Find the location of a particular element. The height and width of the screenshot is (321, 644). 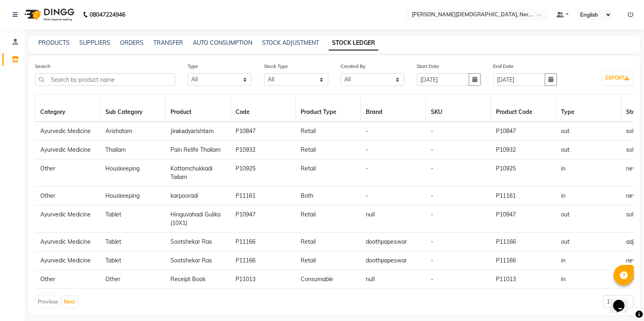

th: Product Code is located at coordinates (524, 108).